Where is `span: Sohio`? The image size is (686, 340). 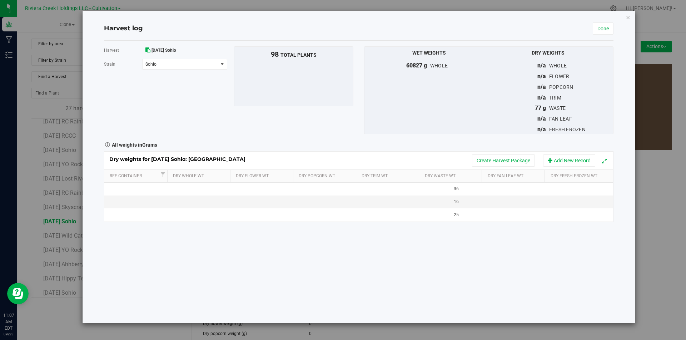 span: Sohio is located at coordinates (179, 64).